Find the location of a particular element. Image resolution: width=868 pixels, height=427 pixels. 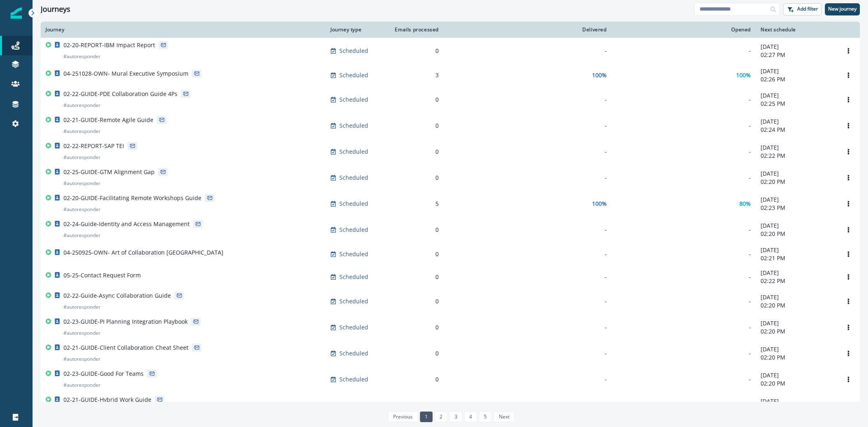

p: 02-22-REPORT-SAP TEI is located at coordinates (94, 146).